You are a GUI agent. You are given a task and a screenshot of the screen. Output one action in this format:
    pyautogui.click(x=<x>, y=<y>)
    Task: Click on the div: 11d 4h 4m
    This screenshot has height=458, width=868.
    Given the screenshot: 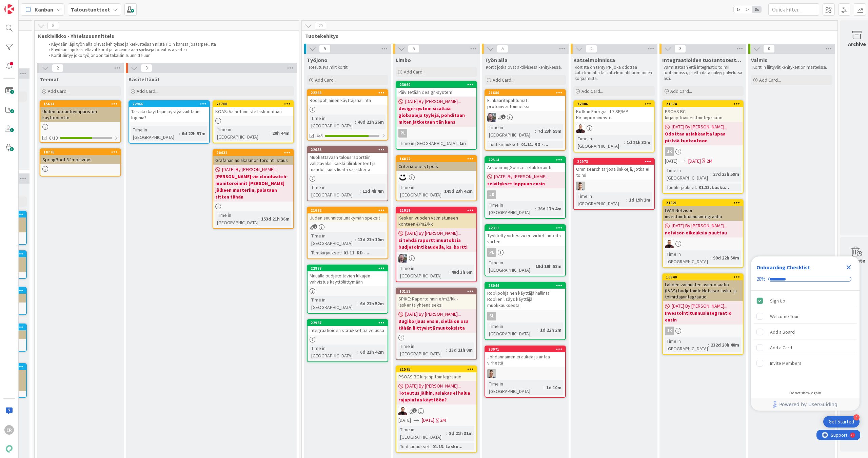 What is the action you would take?
    pyautogui.click(x=373, y=191)
    